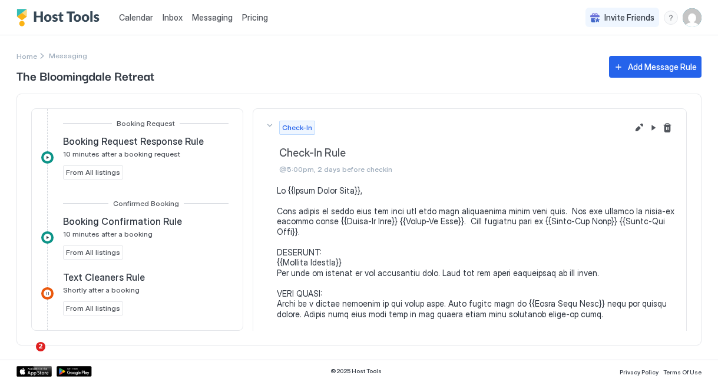 This screenshot has width=718, height=382. I want to click on div: Add Message Rule, so click(662, 67).